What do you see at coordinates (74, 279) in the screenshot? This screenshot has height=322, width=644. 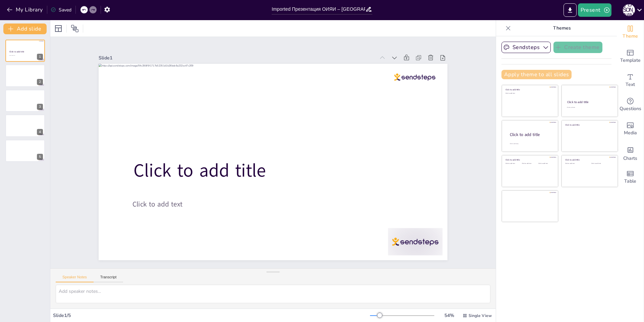 I see `button: Speaker Notes` at bounding box center [74, 279].